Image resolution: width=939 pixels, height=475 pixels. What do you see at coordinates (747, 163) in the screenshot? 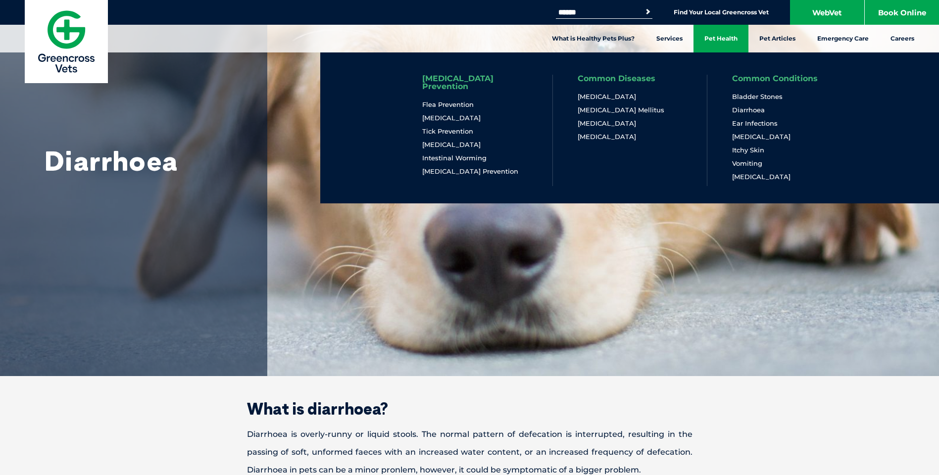
I see `a: Vomiting` at bounding box center [747, 163].